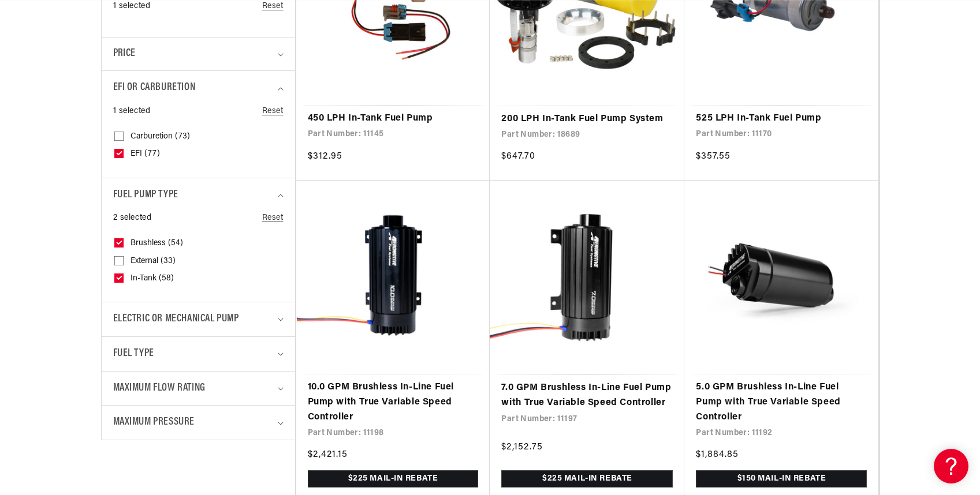 The image size is (980, 495). I want to click on a: 450 LPH In-Tank Fuel Pump, so click(393, 119).